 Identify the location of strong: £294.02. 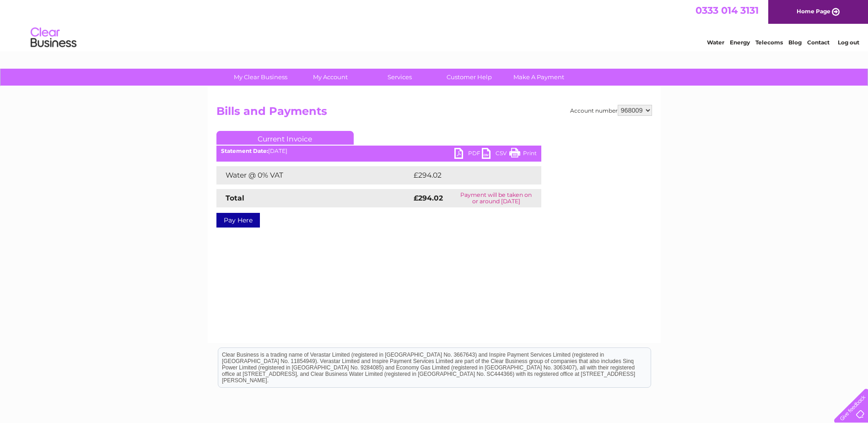
(428, 198).